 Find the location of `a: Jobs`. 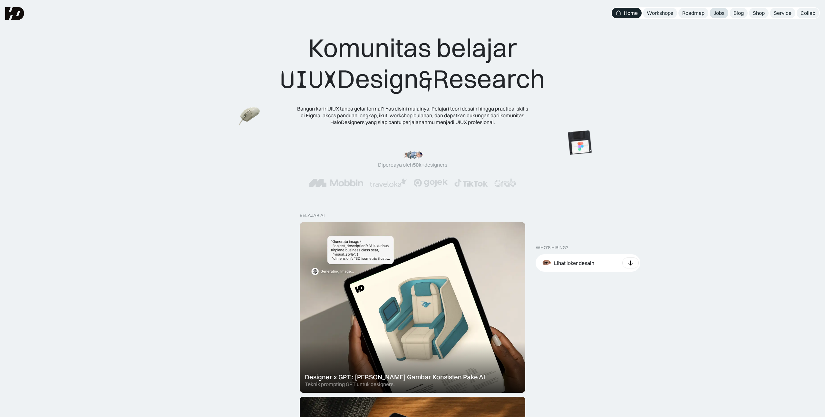

a: Jobs is located at coordinates (719, 13).